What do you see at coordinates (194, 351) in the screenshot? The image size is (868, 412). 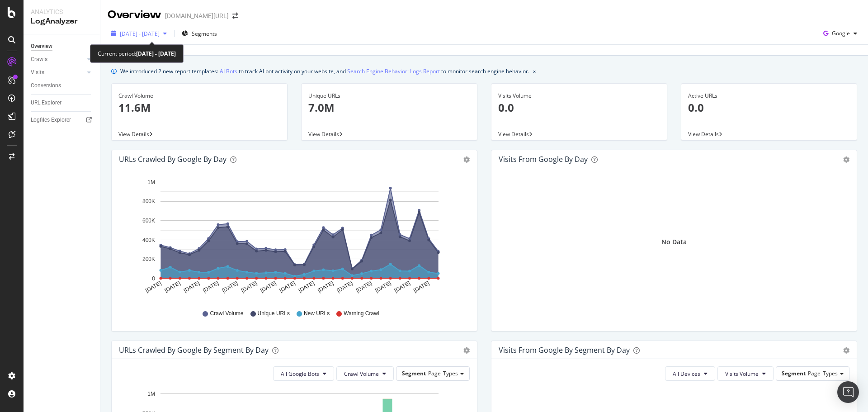 I see `div: URLs Crawled by Google By Segment By Day` at bounding box center [194, 351].